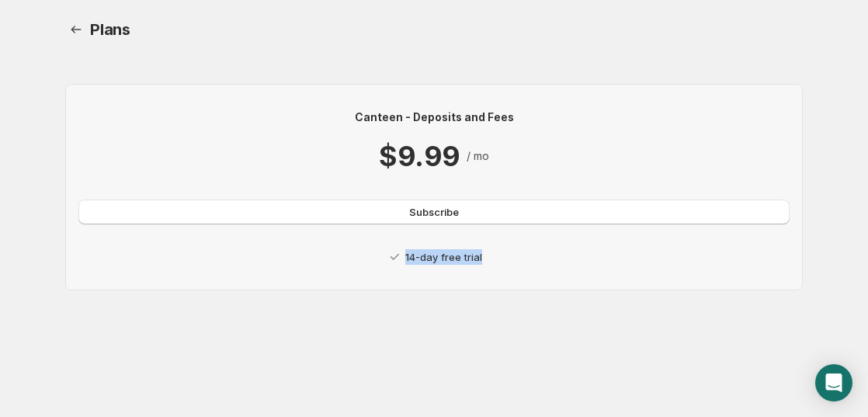 The height and width of the screenshot is (417, 868). I want to click on span: Subscribe, so click(434, 212).